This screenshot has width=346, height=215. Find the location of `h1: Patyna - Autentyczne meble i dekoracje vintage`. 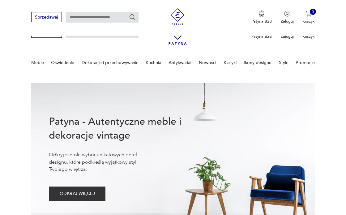

h1: Patyna - Autentyczne meble i dekoracje vintage is located at coordinates (124, 129).